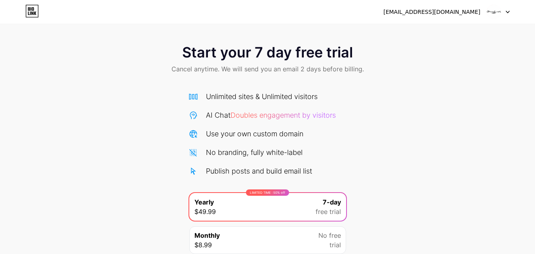 The image size is (535, 254). I want to click on span: Doubles engagement by visitors, so click(283, 115).